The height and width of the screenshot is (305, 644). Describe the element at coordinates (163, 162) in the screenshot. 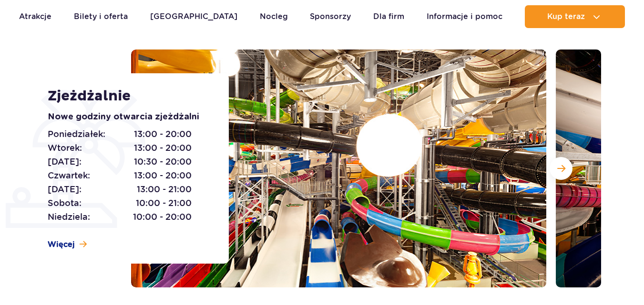

I see `span: 10:30 - 20:00` at that location.